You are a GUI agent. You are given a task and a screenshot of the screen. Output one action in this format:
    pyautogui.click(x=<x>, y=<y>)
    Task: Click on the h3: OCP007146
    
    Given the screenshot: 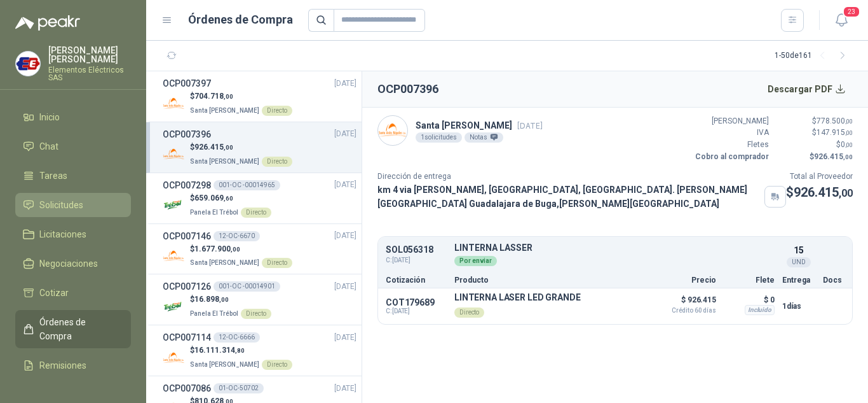 What is the action you would take?
    pyautogui.click(x=187, y=236)
    